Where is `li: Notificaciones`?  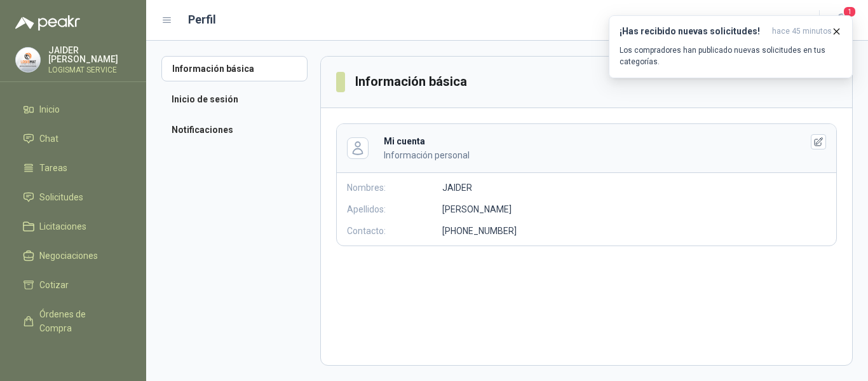 li: Notificaciones is located at coordinates (234, 130).